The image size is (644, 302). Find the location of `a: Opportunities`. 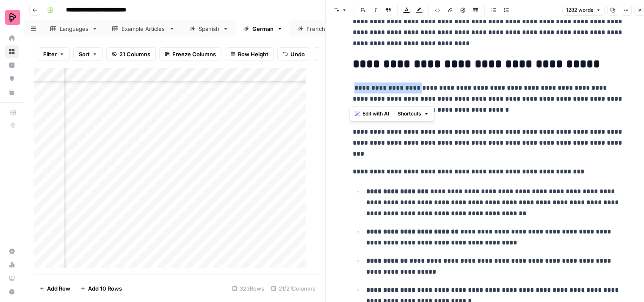

a: Opportunities is located at coordinates (12, 79).